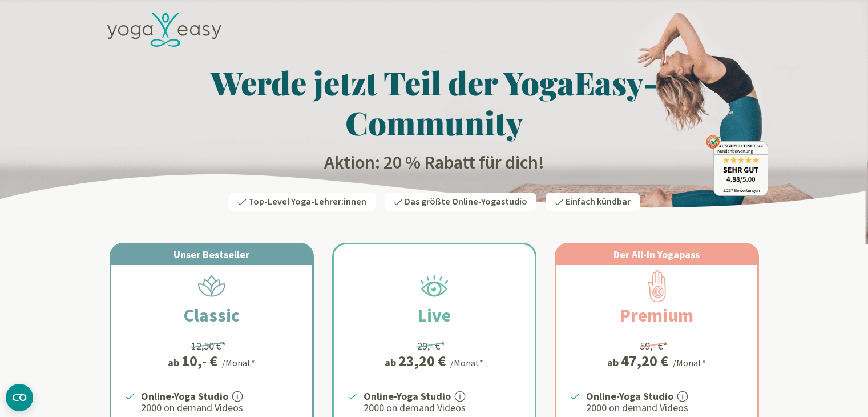 The width and height of the screenshot is (868, 417). I want to click on h2: Premium, so click(656, 315).